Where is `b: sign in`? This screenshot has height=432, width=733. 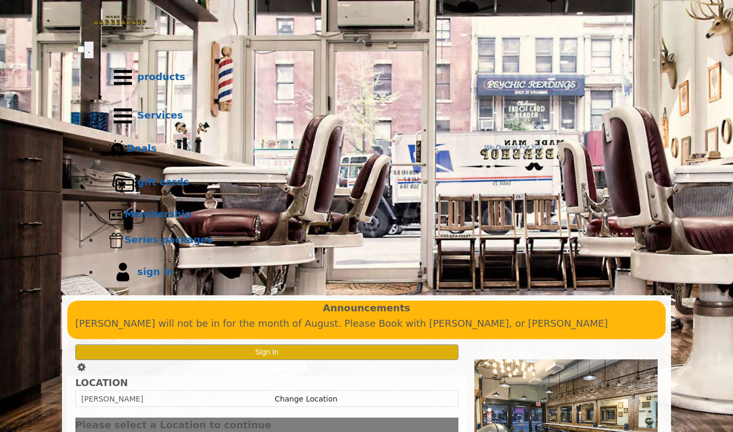 b: sign in is located at coordinates (156, 271).